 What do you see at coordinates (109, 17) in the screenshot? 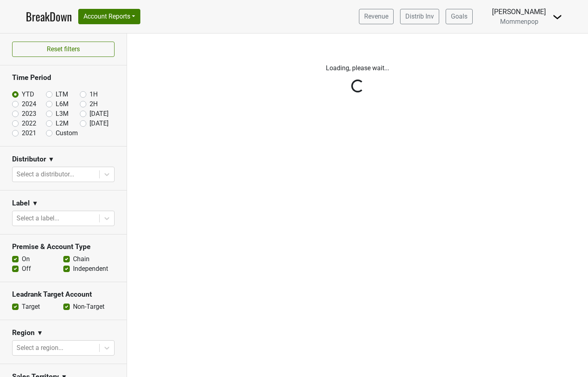
I see `button: Account Reports` at bounding box center [109, 17].